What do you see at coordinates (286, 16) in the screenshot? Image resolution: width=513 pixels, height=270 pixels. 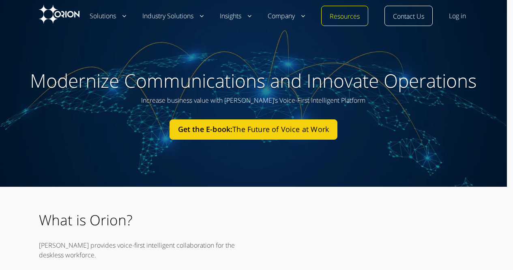 I see `a: Company` at bounding box center [286, 16].